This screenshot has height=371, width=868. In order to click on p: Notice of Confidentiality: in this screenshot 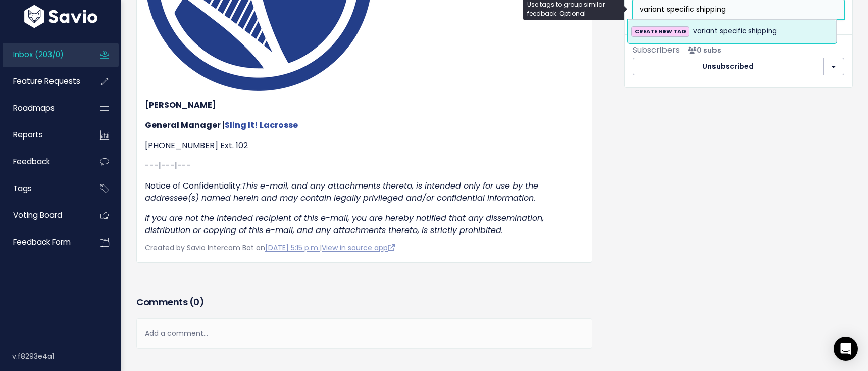, I will do `click(364, 192)`.